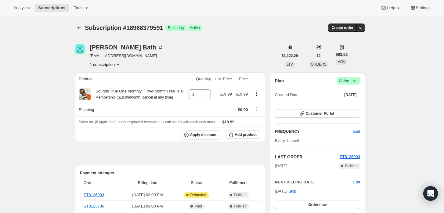 The height and width of the screenshot is (213, 444). Describe the element at coordinates (131, 110) in the screenshot. I see `th: Shipping` at that location.